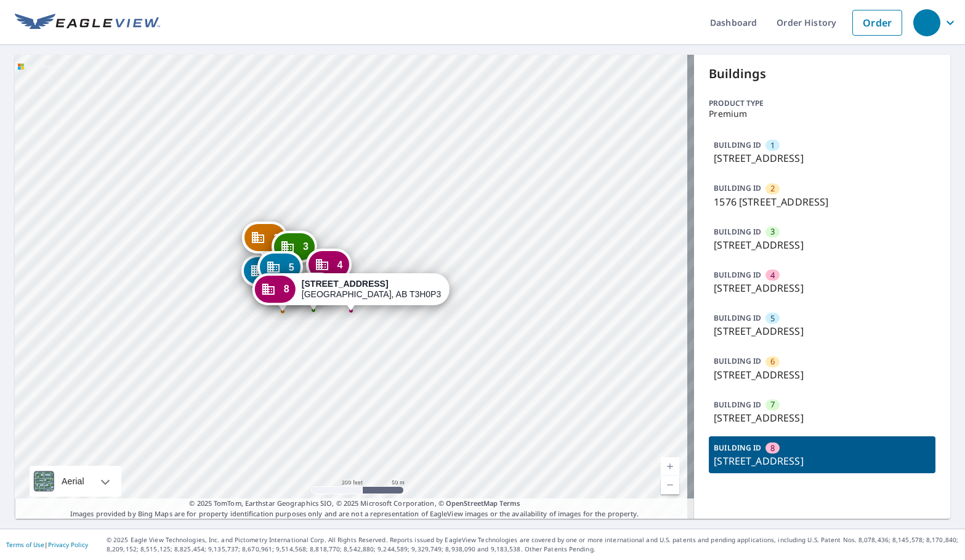 The image size is (965, 560). Describe the element at coordinates (670, 485) in the screenshot. I see `a: Current Level 17, Zoom Out` at that location.